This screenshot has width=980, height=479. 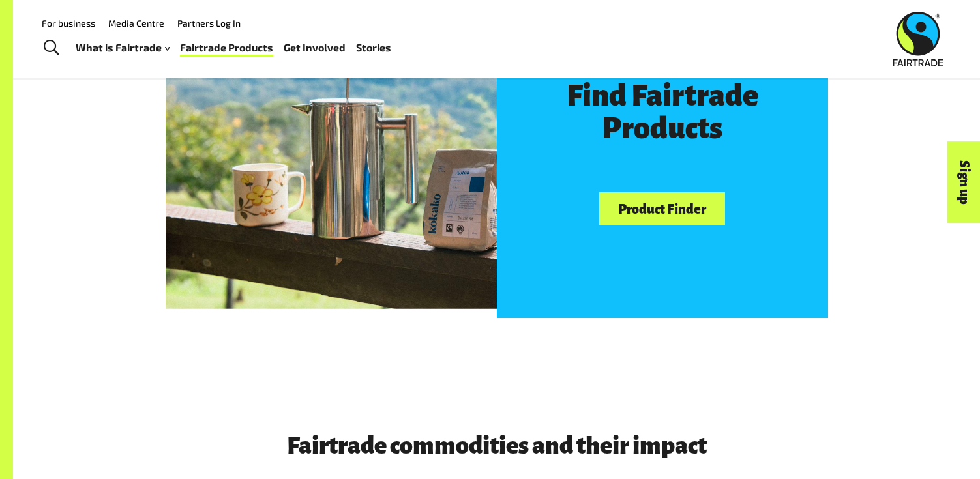 What do you see at coordinates (497, 446) in the screenshot?
I see `h3: Fairtrade commodities and their impact` at bounding box center [497, 446].